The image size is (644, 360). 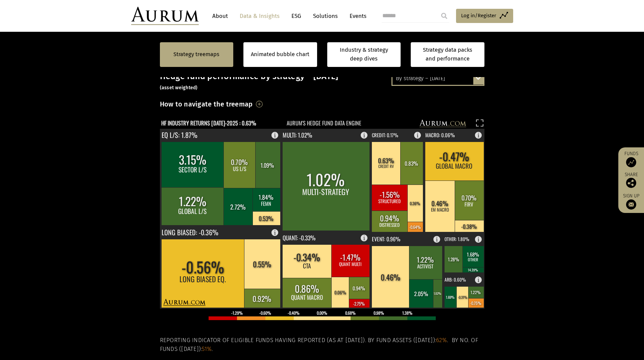 I want to click on span: Log in/Register, so click(x=478, y=16).